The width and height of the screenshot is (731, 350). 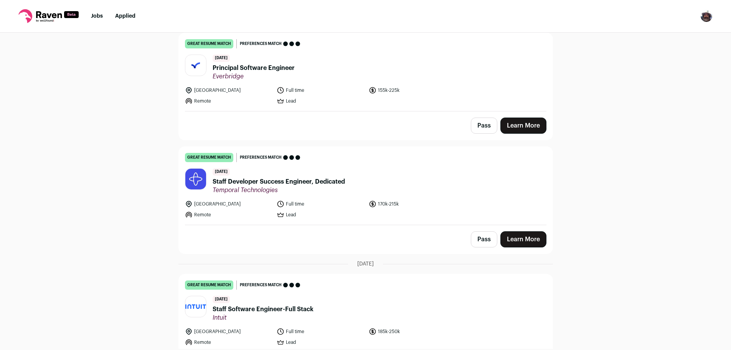 What do you see at coordinates (196, 306) in the screenshot?
I see `img: 063e6e21db467e0fea59c004443fc3bf10cf4ada0dac12847339c93fdb63647b.png` at bounding box center [196, 306].